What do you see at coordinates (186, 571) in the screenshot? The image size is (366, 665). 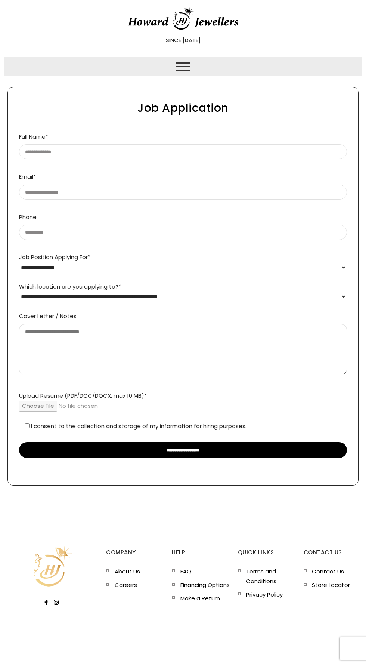 I see `a: FAQ` at bounding box center [186, 571].